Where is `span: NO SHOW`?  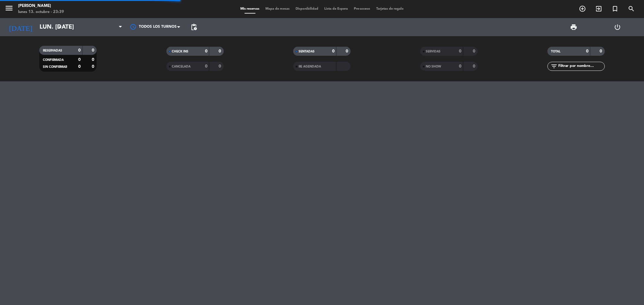 span: NO SHOW is located at coordinates (433, 67).